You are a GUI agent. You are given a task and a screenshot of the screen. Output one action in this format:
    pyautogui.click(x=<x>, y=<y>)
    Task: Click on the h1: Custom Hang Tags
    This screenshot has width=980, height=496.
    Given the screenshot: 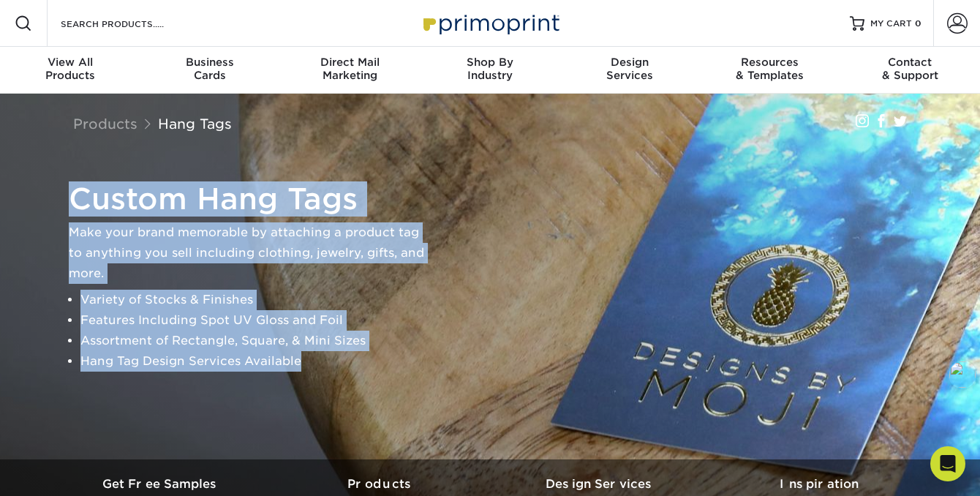 What is the action you would take?
    pyautogui.click(x=252, y=199)
    